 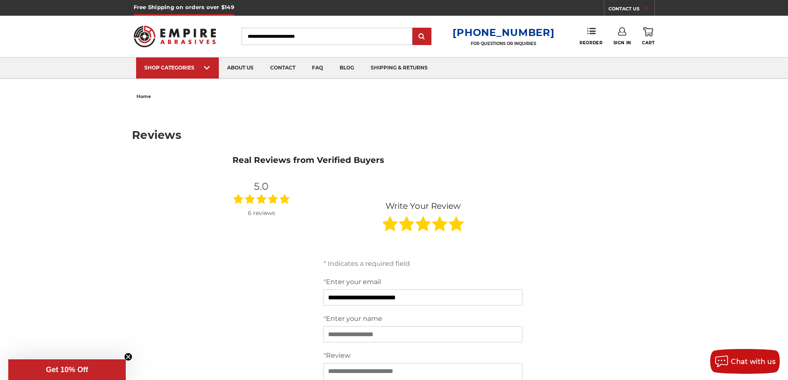 I want to click on h1: Reviews, so click(x=394, y=135).